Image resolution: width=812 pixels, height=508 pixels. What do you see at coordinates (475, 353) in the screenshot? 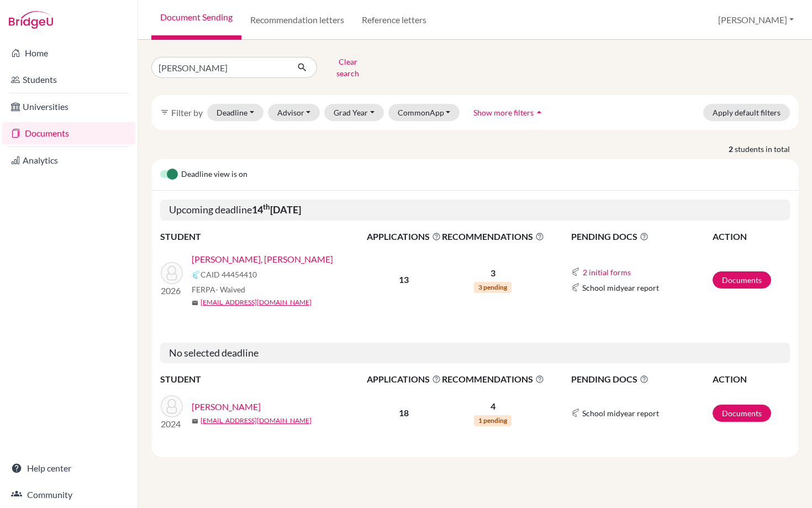
I see `h5: No selected deadline` at bounding box center [475, 353].